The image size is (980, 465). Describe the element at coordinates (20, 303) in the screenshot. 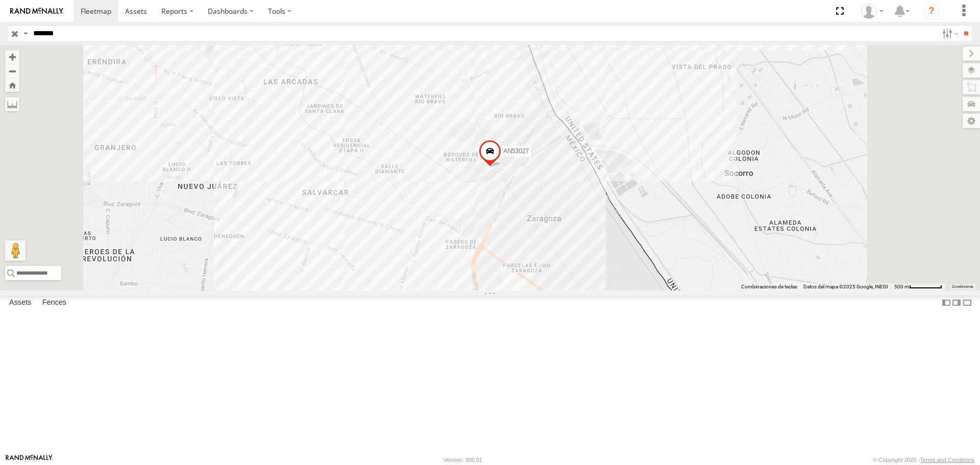

I see `label: Assets` at that location.